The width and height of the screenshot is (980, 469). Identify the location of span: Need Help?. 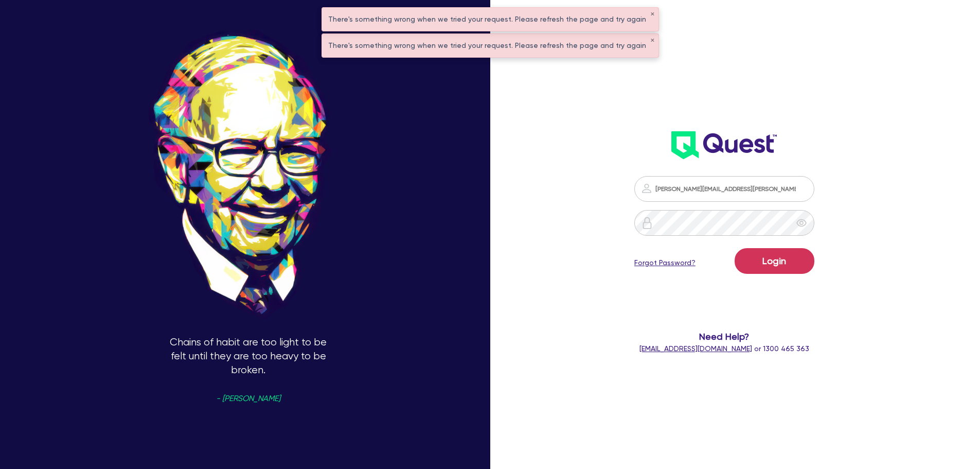
(724, 336).